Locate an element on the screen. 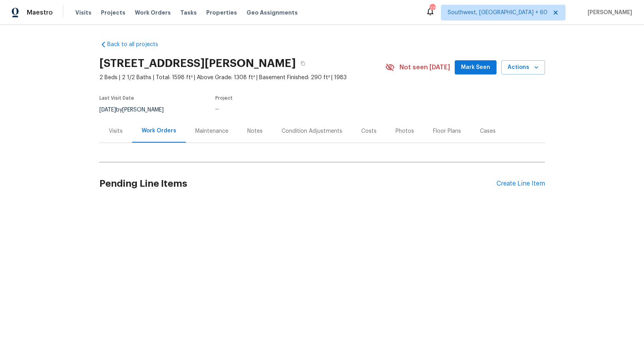  div: Costs is located at coordinates (368, 132).